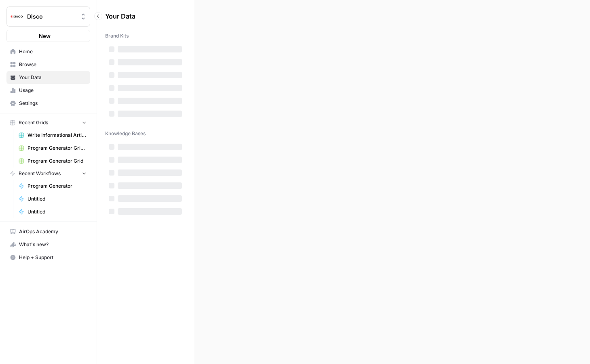 The image size is (590, 364). Describe the element at coordinates (52, 16) in the screenshot. I see `span: Disco` at that location.